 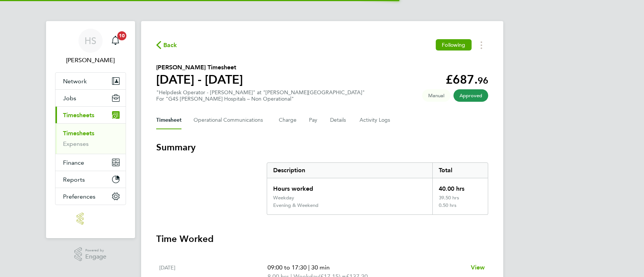 I want to click on span: Preferences, so click(x=79, y=197).